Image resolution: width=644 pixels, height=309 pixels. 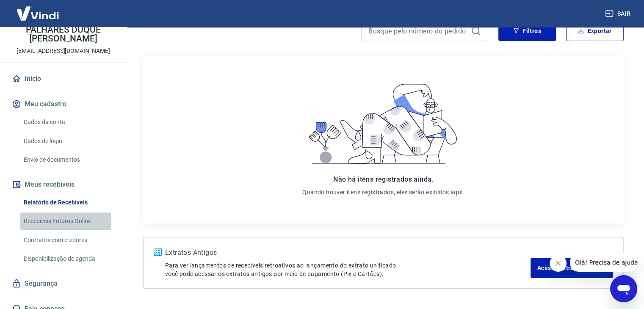 What do you see at coordinates (595, 31) in the screenshot?
I see `button: Exportar` at bounding box center [595, 31].